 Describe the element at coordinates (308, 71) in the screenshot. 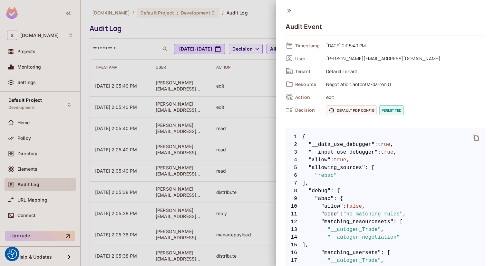

I see `span: Tenant` at that location.